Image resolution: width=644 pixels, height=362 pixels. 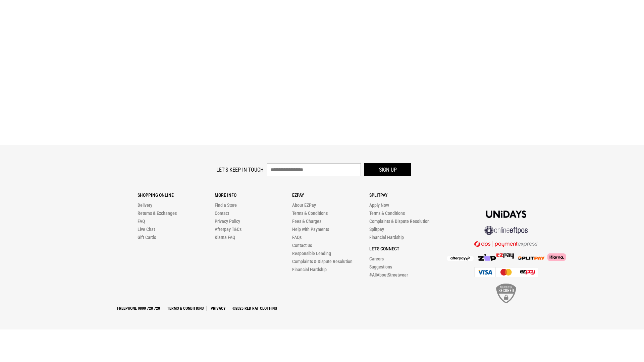 What do you see at coordinates (379, 205) in the screenshot?
I see `a: Apply Now` at bounding box center [379, 205].